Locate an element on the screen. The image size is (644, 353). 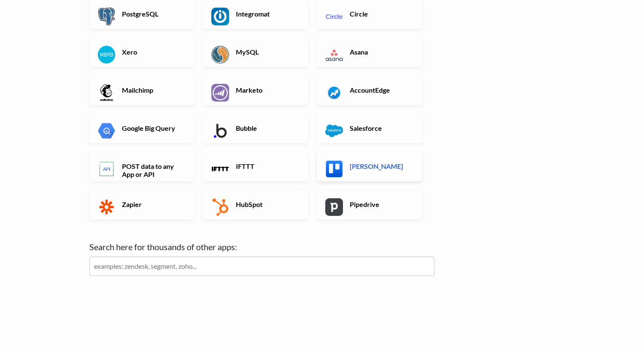
img: Salesforce App & API is located at coordinates (334, 131).